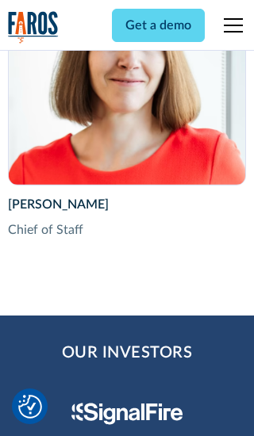  Describe the element at coordinates (127, 230) in the screenshot. I see `div: Chief of Staff` at that location.